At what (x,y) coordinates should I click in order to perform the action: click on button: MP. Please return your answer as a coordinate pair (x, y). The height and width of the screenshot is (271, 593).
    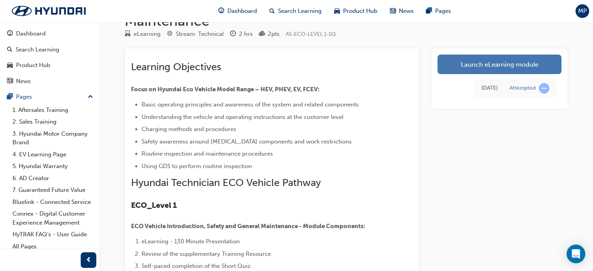
    Looking at the image, I should click on (582, 11).